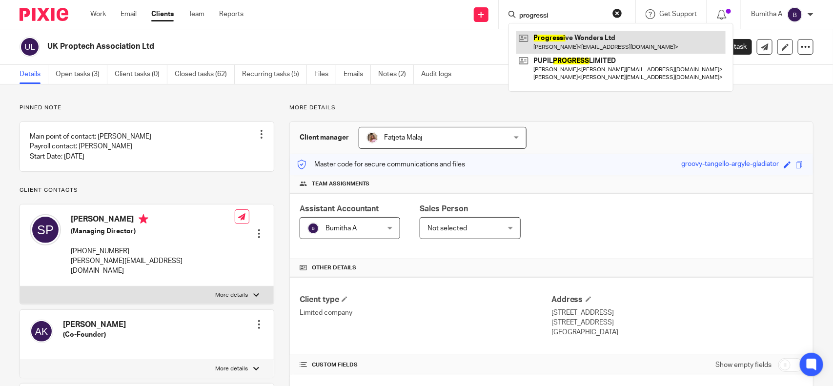 This screenshot has height=386, width=833. Describe the element at coordinates (447, 228) in the screenshot. I see `span: Not selected` at that location.